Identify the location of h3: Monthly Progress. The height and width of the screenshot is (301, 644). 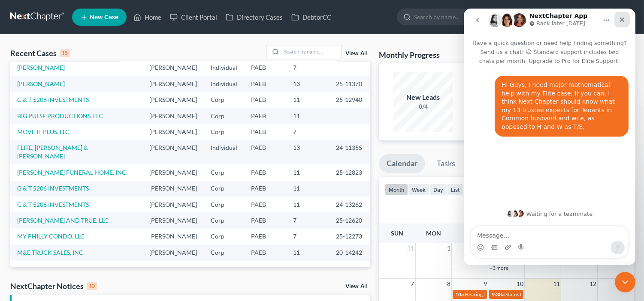
(409, 55).